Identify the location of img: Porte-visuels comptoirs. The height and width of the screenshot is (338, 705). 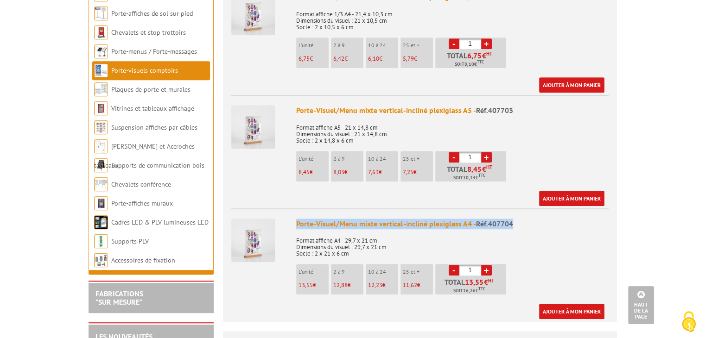
(101, 70).